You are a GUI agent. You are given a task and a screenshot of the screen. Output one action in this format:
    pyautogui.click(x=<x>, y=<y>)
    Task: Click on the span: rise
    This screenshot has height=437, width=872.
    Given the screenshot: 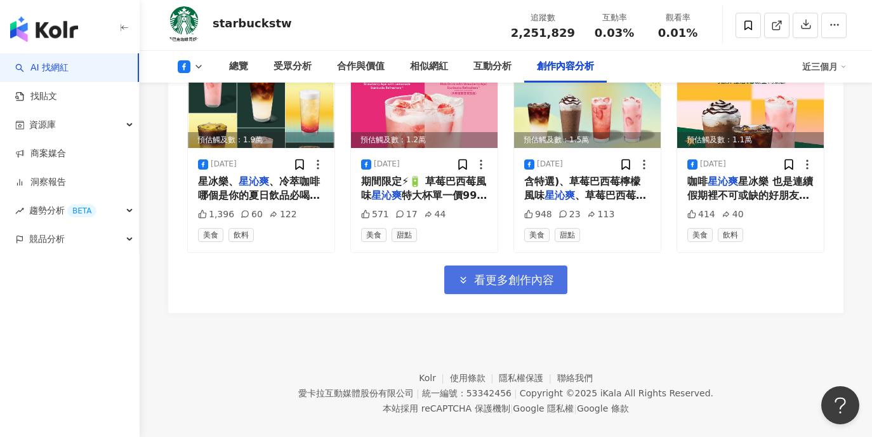 What is the action you would take?
    pyautogui.click(x=20, y=211)
    